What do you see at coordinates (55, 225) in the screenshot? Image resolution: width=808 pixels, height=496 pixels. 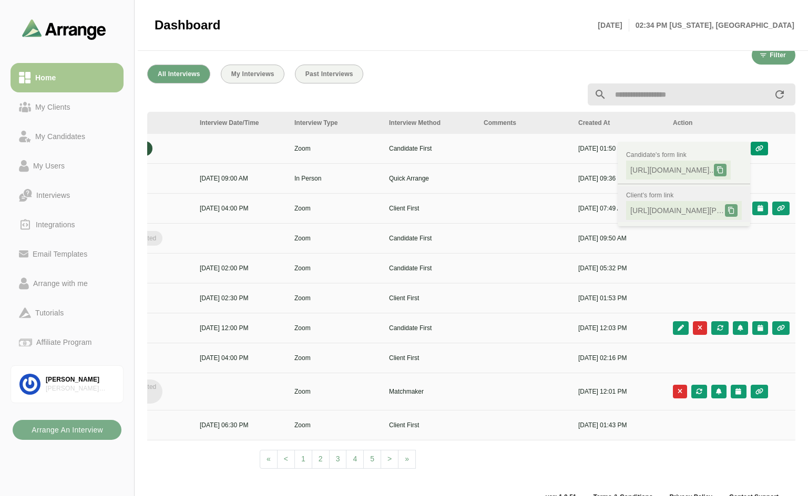 I see `div: Integrations` at bounding box center [55, 225].